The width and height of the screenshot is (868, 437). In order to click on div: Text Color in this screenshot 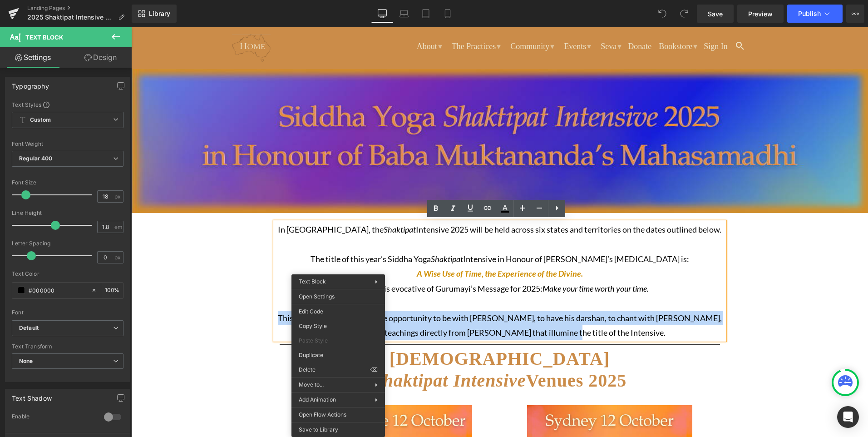, I will do `click(68, 274)`.